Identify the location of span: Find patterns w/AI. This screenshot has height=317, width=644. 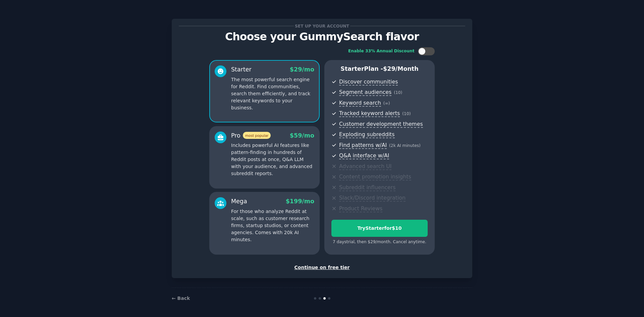
(363, 145).